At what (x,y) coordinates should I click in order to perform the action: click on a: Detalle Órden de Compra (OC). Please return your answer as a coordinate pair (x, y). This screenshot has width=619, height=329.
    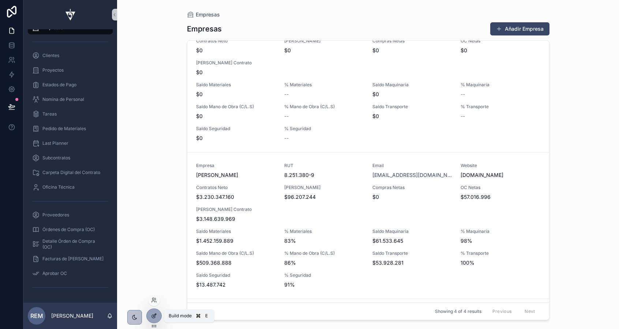
    Looking at the image, I should click on (70, 245).